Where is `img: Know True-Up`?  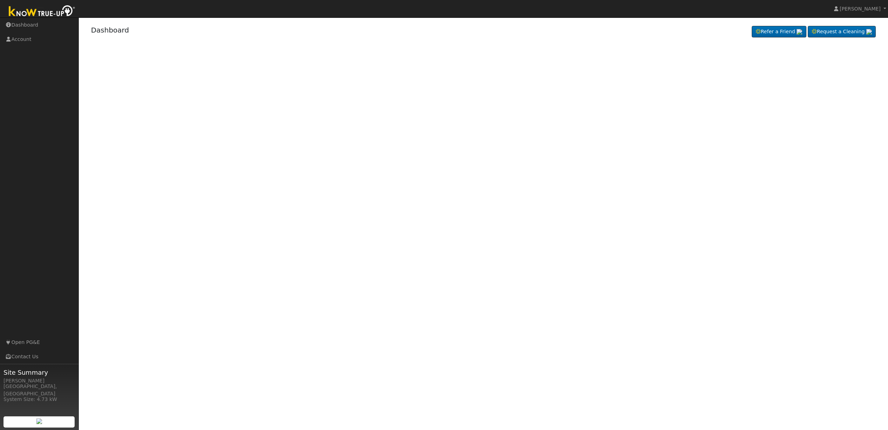
img: Know True-Up is located at coordinates (42, 12).